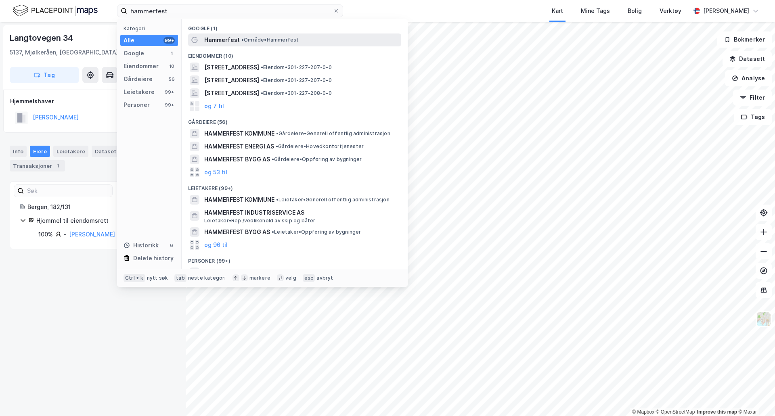  What do you see at coordinates (172, 79) in the screenshot?
I see `div: 56` at bounding box center [172, 79].